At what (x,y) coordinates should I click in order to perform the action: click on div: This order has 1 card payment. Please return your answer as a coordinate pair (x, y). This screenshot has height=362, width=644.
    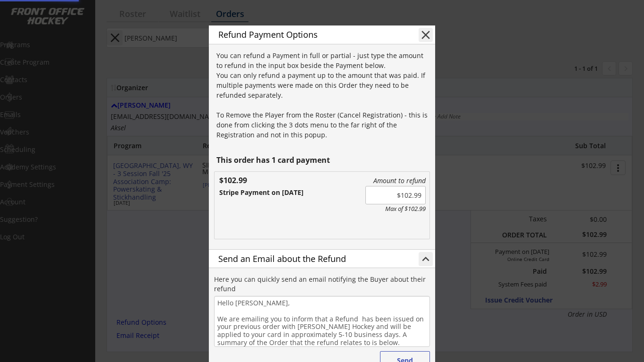
    Looking at the image, I should click on (323, 160).